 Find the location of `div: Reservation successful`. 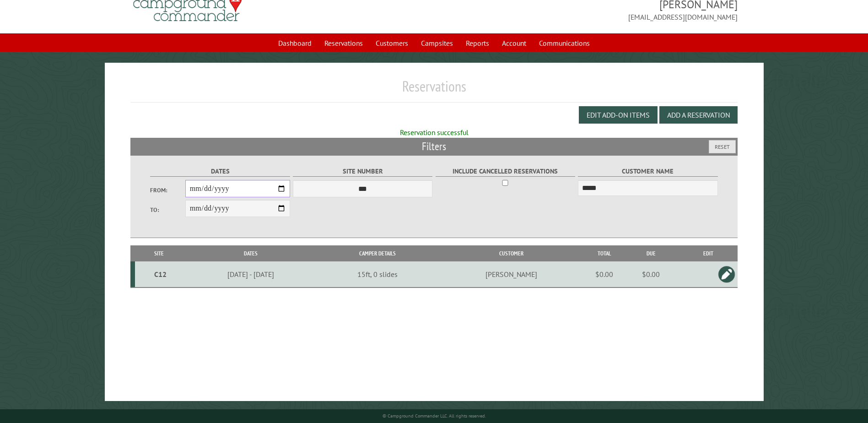

div: Reservation successful is located at coordinates (434, 132).